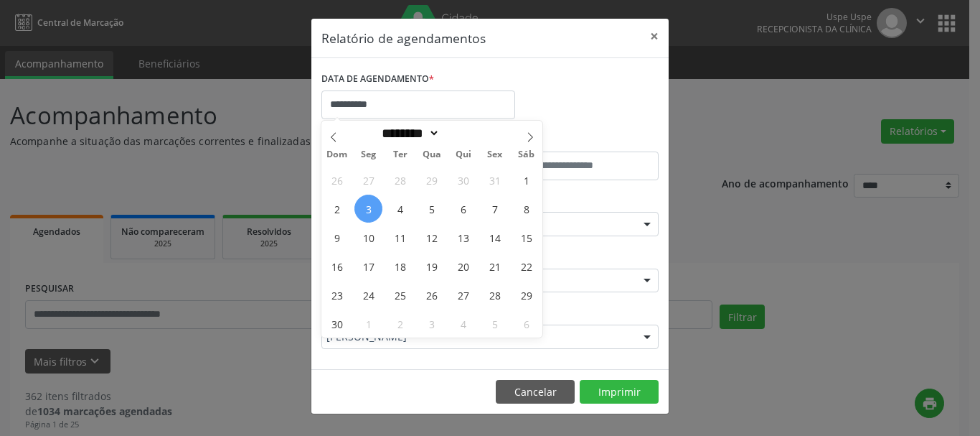 The width and height of the screenshot is (980, 436). What do you see at coordinates (368, 237) in the screenshot?
I see `span: Novembro 10, 2025` at bounding box center [368, 237].